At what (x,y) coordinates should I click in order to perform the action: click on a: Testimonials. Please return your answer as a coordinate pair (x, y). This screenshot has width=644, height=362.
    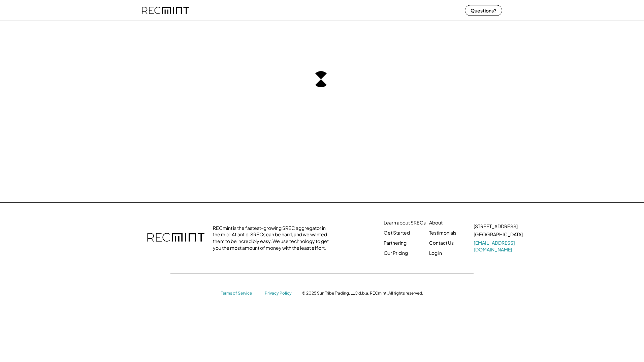
    Looking at the image, I should click on (443, 233).